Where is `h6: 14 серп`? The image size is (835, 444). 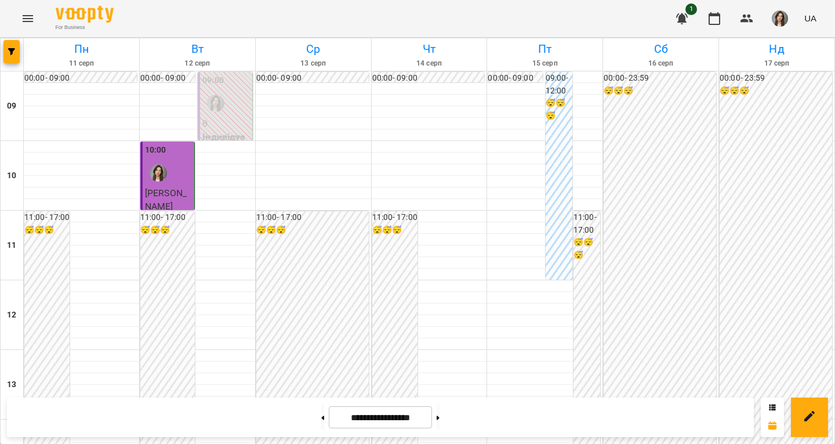 h6: 14 серп is located at coordinates (429, 63).